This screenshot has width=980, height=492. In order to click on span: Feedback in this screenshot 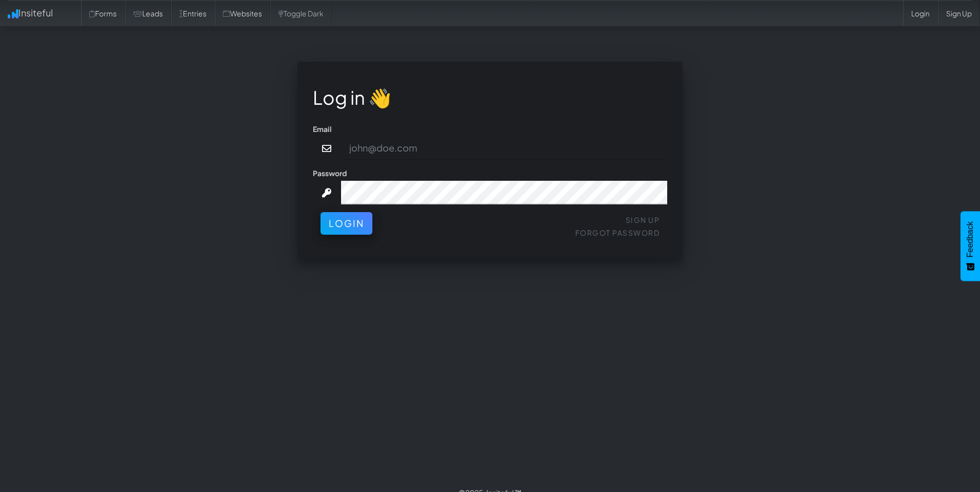, I will do `click(970, 239)`.